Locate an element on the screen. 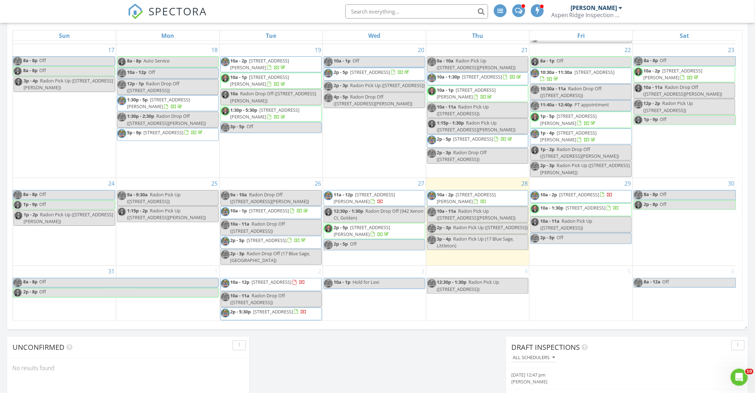 This screenshot has height=393, width=755. span: 1:30p - 5p is located at coordinates (137, 100).